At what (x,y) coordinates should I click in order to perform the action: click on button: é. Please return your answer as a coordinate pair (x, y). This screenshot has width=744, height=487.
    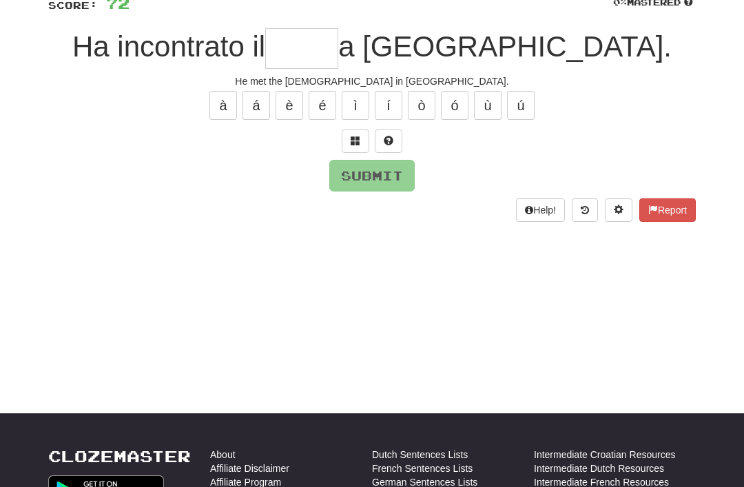
    Looking at the image, I should click on (322, 105).